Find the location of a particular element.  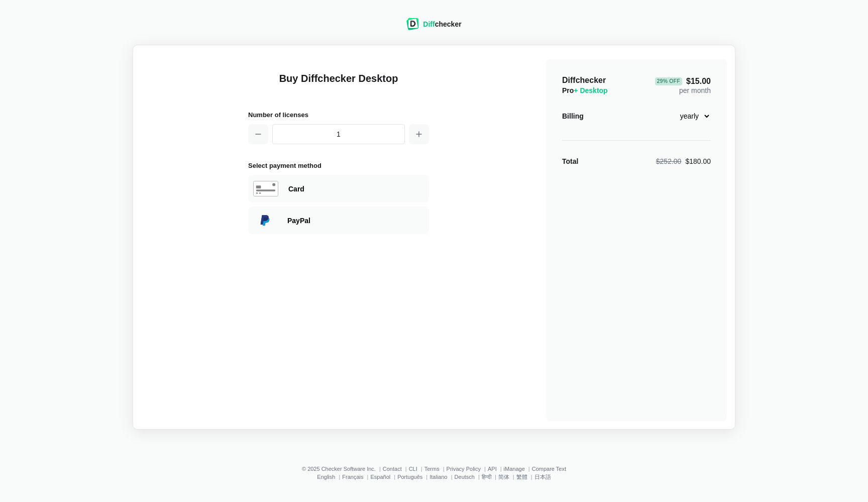

div: per month is located at coordinates (682, 86).